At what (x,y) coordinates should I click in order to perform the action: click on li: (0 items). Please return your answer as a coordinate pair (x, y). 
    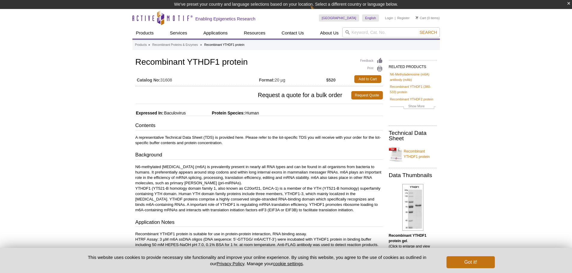
    Looking at the image, I should click on (427, 18).